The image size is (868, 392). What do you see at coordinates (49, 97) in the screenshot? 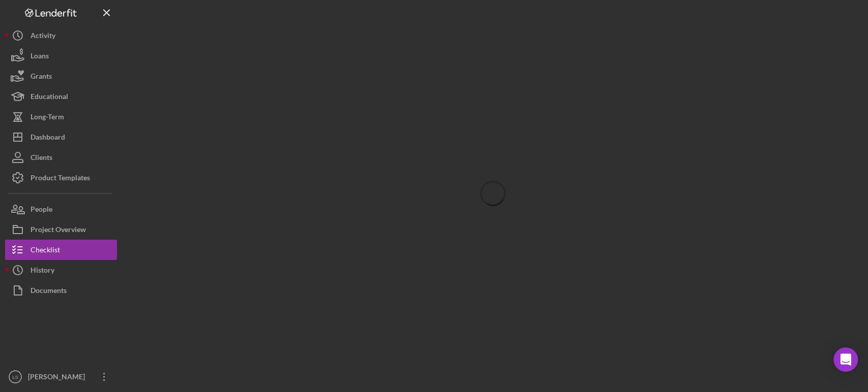
I see `div: Educational` at bounding box center [49, 97].